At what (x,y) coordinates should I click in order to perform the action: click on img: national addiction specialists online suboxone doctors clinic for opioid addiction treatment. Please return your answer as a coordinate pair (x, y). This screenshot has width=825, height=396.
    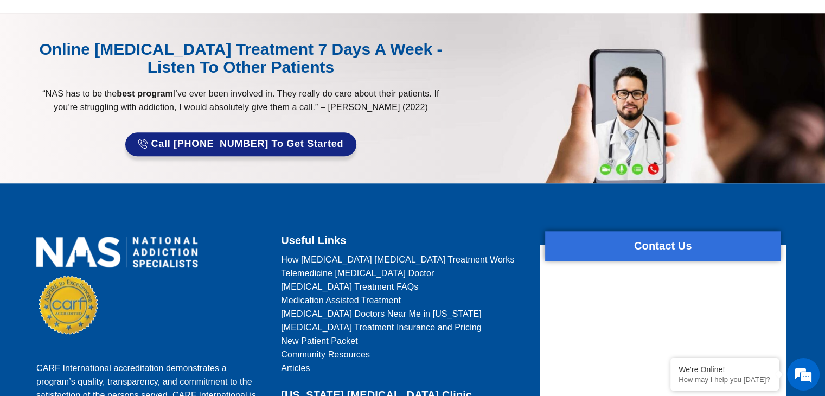
    Looking at the image, I should click on (117, 252).